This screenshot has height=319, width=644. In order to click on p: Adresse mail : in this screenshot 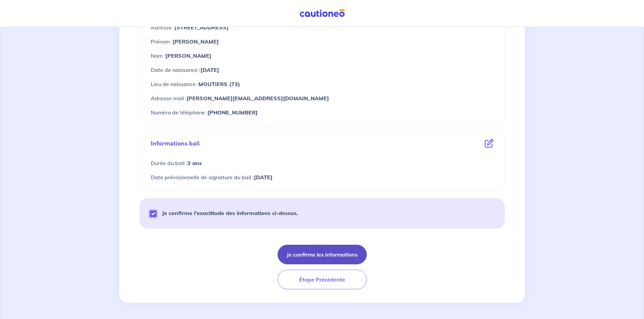, I will do `click(322, 98)`.